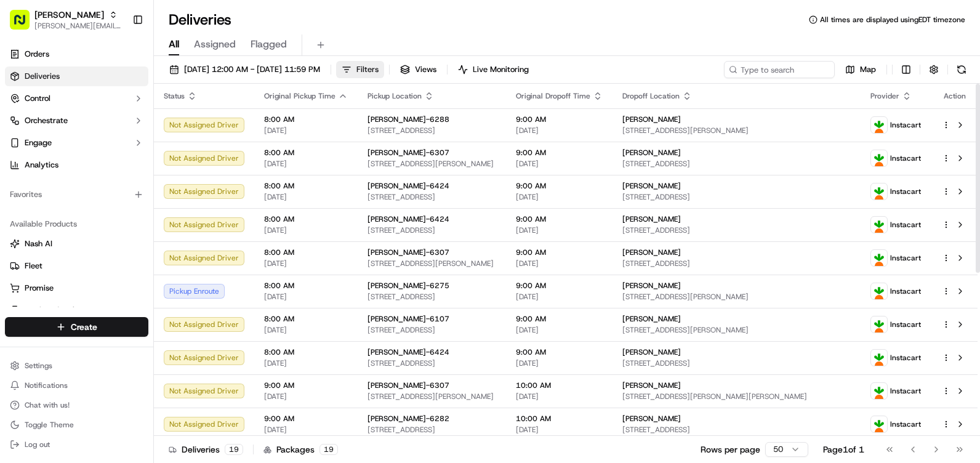 Image resolution: width=980 pixels, height=463 pixels. I want to click on div: Packages, so click(300, 449).